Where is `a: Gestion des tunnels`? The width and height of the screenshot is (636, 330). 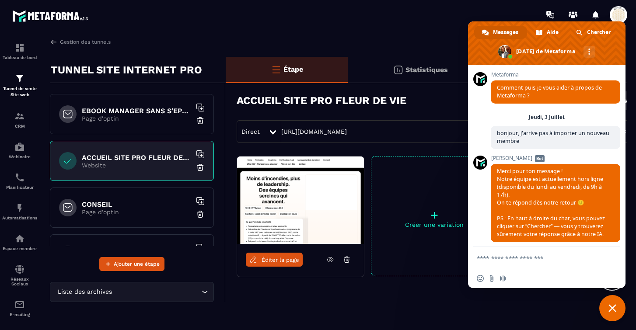 a: Gestion des tunnels is located at coordinates (80, 42).